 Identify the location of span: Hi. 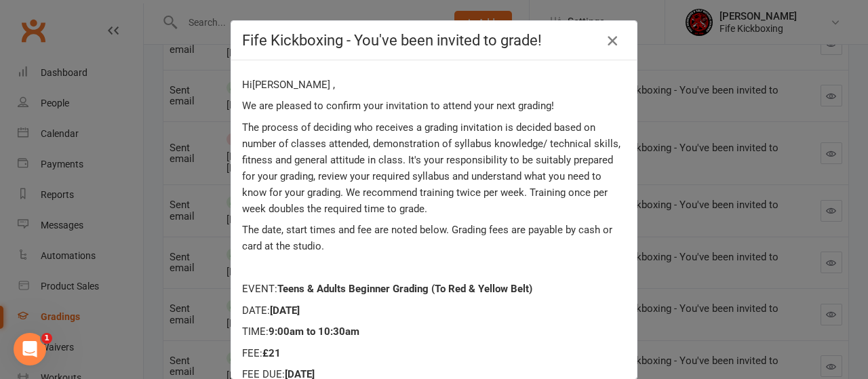
(247, 85).